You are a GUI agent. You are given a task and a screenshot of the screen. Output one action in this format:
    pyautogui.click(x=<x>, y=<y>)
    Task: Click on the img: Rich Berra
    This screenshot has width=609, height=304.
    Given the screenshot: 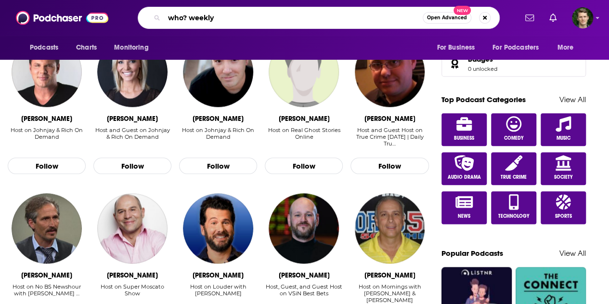 What is the action you would take?
    pyautogui.click(x=218, y=72)
    